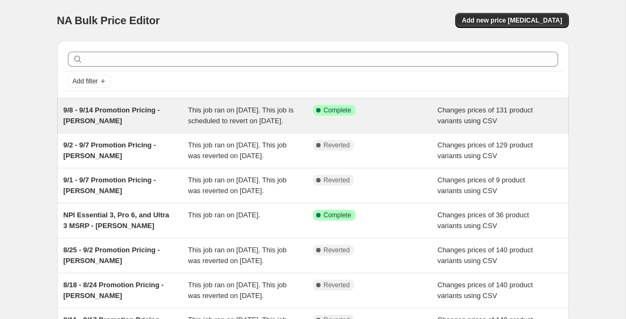  What do you see at coordinates (485, 150) in the screenshot?
I see `span: Changes prices of 129 product variants using CSV` at bounding box center [485, 150].